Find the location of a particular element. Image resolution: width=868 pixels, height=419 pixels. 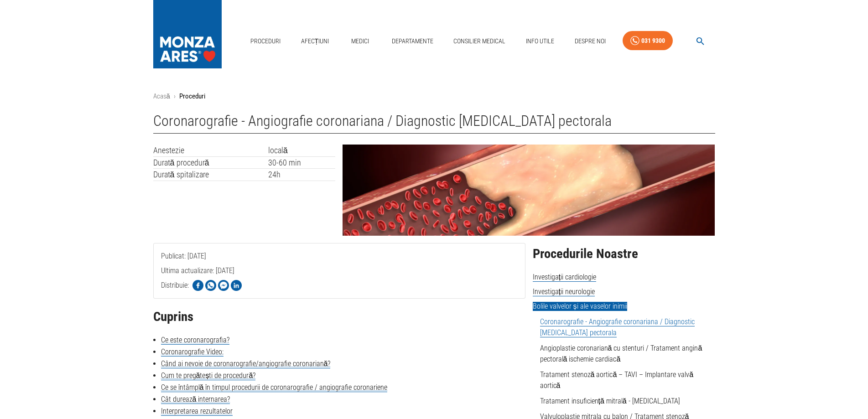

a: Ce se întâmplă în timpul procedurii de coronarografie / angiografie coronariene is located at coordinates (274, 387).